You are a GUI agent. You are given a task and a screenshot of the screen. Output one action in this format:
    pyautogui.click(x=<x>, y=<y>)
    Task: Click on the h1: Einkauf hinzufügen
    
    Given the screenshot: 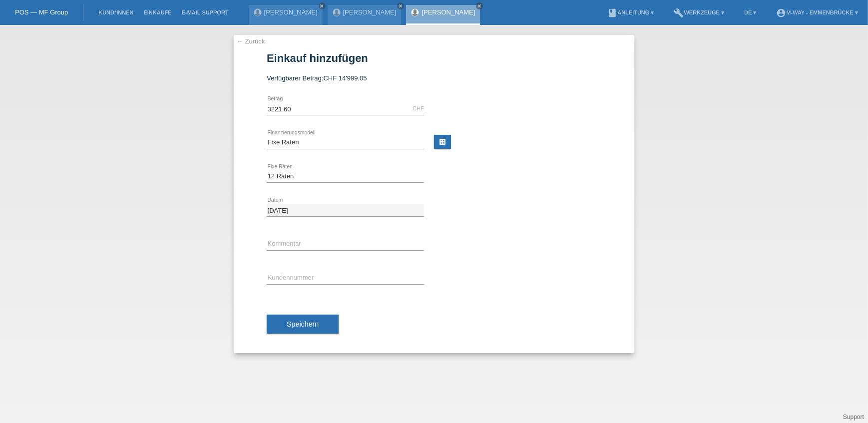 What is the action you would take?
    pyautogui.click(x=434, y=58)
    